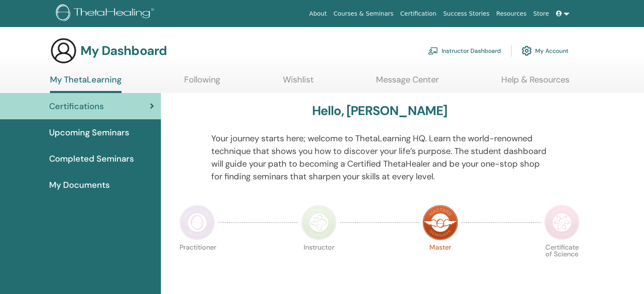  I want to click on span: Certifications, so click(77, 106).